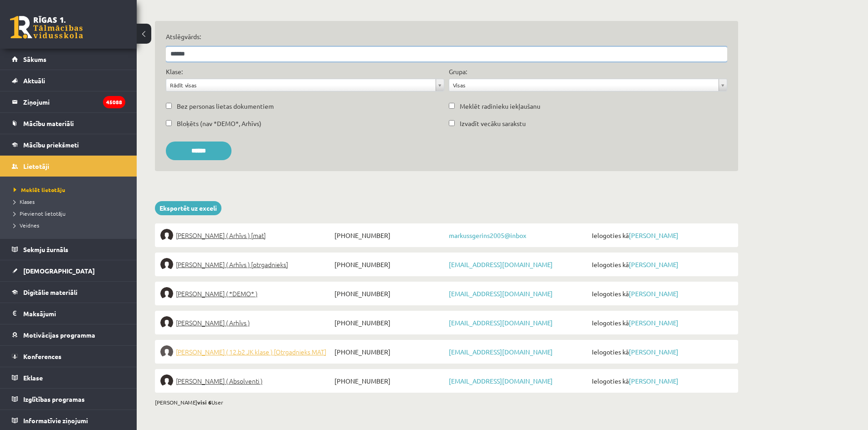  I want to click on a: Mācību priekšmeti, so click(68, 145).